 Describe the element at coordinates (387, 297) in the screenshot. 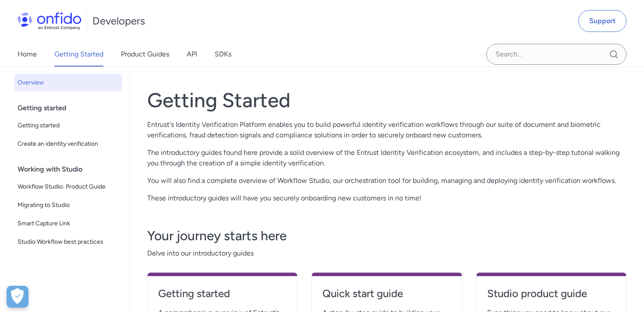

I see `a: Quick start guide` at that location.